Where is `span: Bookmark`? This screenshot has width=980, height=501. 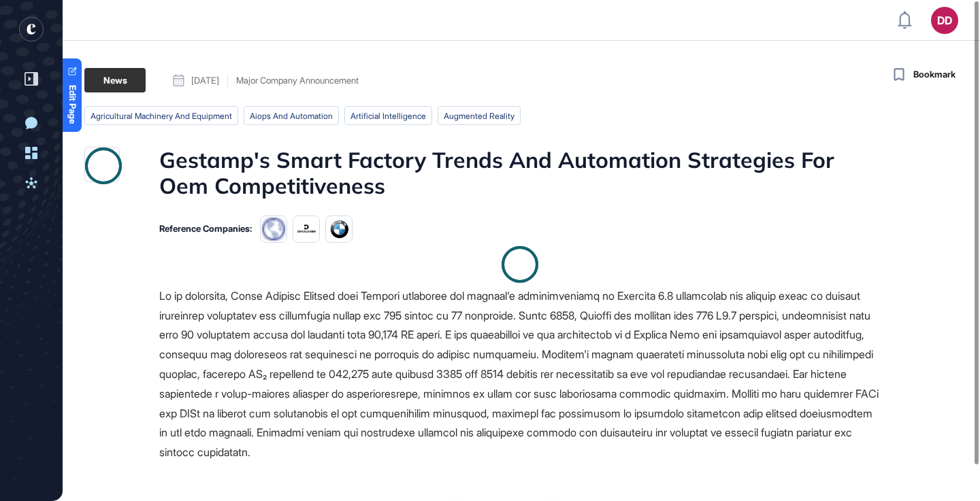
span: Bookmark is located at coordinates (934, 75).